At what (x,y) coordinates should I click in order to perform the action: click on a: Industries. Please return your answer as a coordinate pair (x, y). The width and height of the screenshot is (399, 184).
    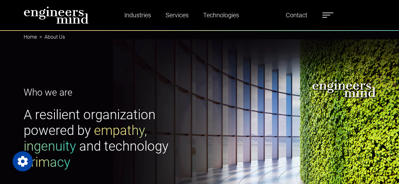
    Looking at the image, I should click on (137, 15).